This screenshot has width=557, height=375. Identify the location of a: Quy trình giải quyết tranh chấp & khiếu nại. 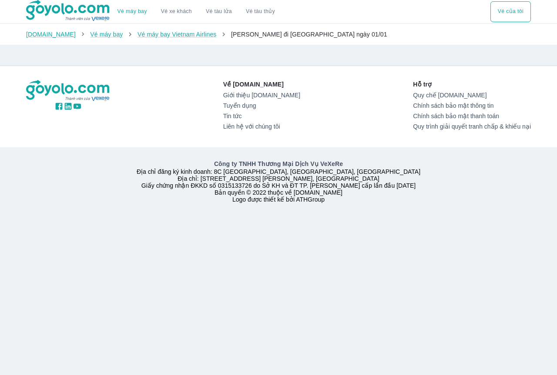
(471, 127).